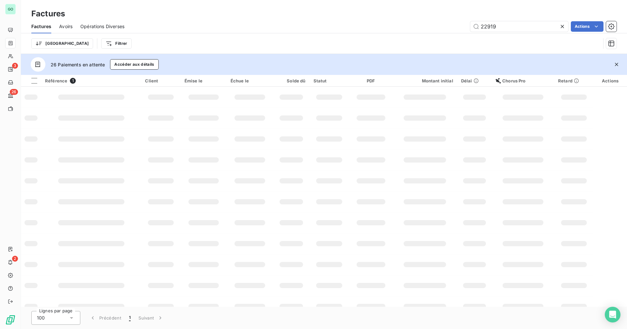  What do you see at coordinates (14, 92) in the screenshot?
I see `span: 26` at bounding box center [14, 92].